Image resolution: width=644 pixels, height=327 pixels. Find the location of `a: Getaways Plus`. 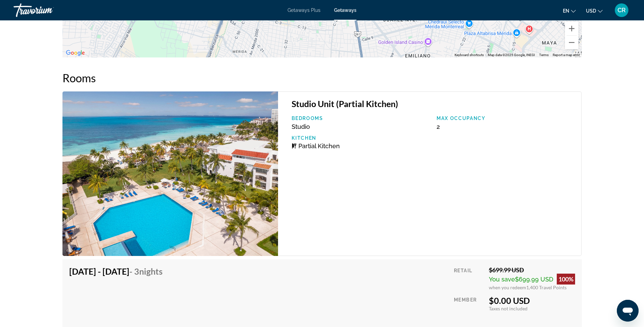

a: Getaways Plus is located at coordinates (303, 10).